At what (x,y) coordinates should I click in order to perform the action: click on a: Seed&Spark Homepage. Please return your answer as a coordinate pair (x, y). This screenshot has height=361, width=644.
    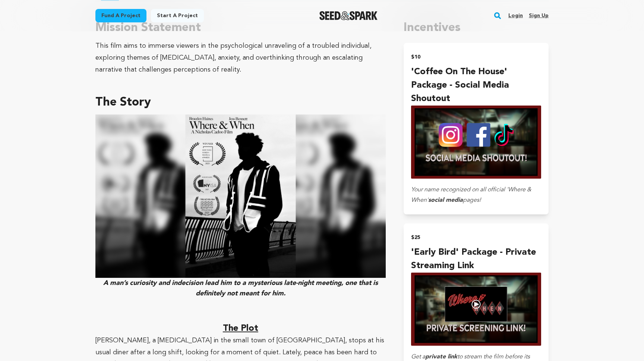
    Looking at the image, I should click on (348, 16).